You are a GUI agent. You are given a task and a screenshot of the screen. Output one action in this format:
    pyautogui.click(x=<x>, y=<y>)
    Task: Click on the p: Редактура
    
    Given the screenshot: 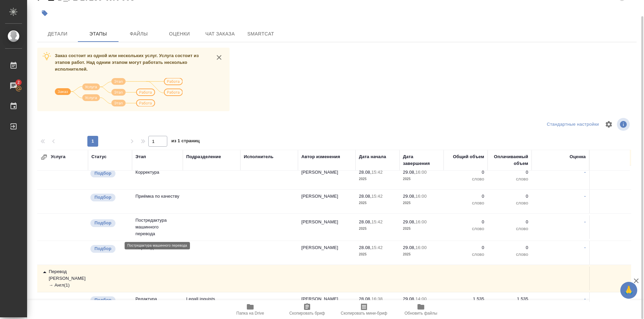 What is the action you would take?
    pyautogui.click(x=157, y=299)
    